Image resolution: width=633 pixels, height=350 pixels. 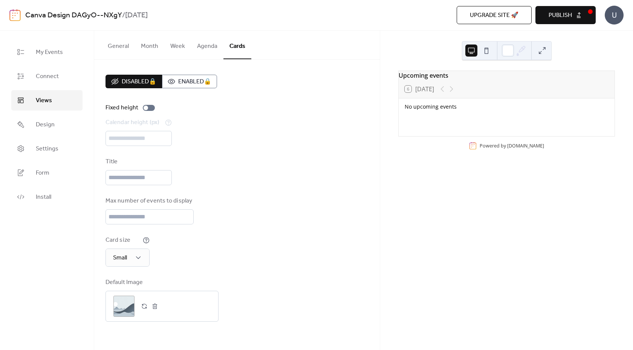 I want to click on button: Cards, so click(x=237, y=45).